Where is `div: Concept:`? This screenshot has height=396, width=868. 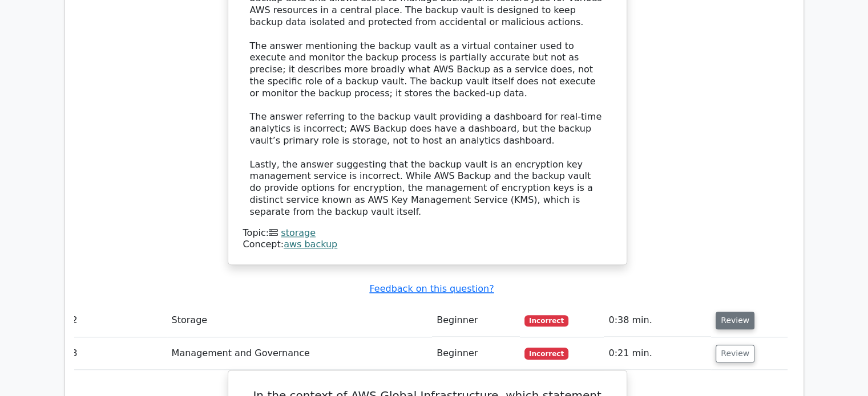 div: Concept: is located at coordinates (427, 245).